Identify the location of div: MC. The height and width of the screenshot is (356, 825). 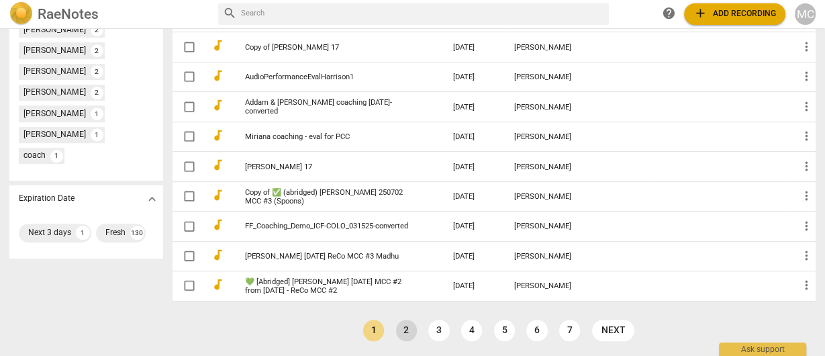
(805, 13).